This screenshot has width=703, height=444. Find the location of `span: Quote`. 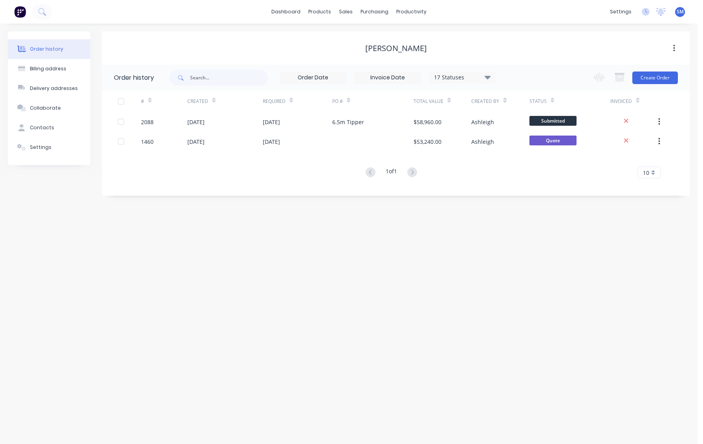

span: Quote is located at coordinates (553, 140).